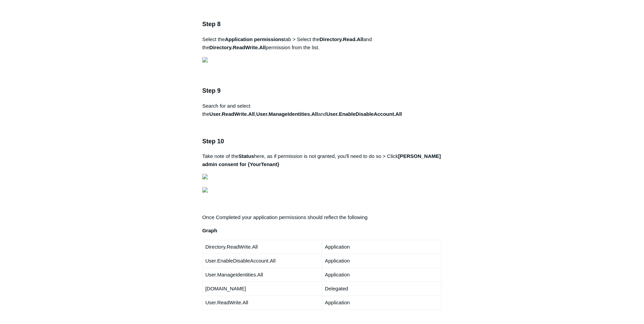  Describe the element at coordinates (364, 114) in the screenshot. I see `strong: User.EnableDisableAccount.All` at that location.